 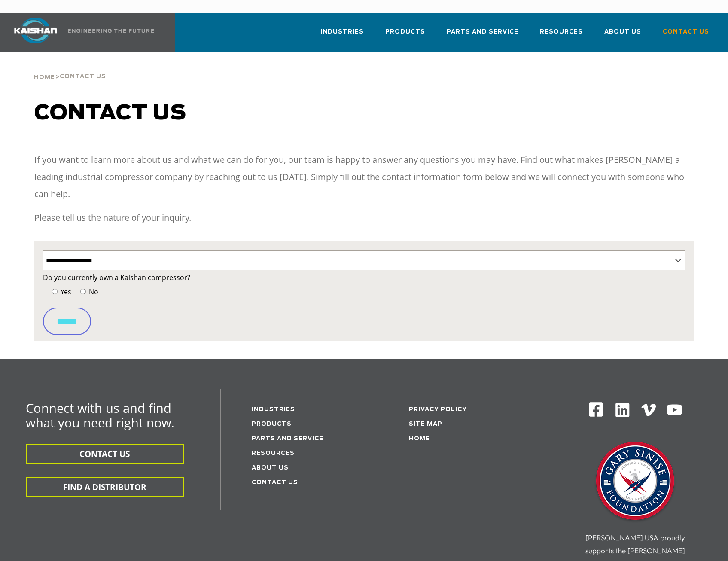 I want to click on img: Youtube, so click(x=674, y=410).